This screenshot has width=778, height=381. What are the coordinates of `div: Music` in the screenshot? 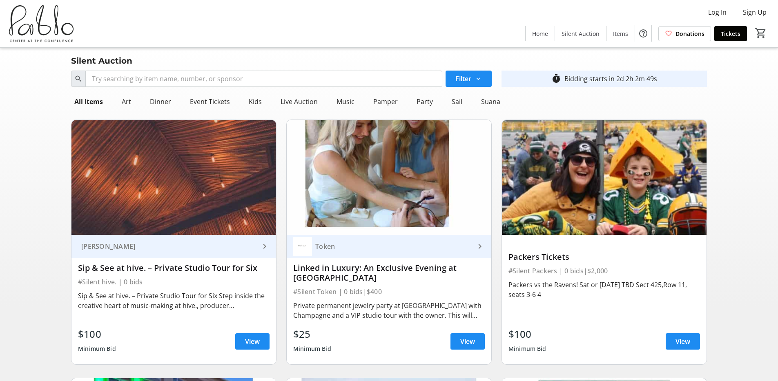 It's located at (345, 102).